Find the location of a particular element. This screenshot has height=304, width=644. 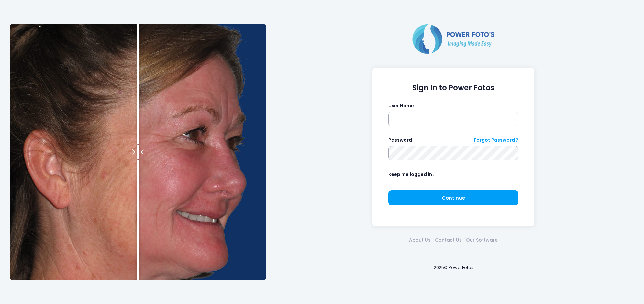

img: Logo is located at coordinates (453, 39).